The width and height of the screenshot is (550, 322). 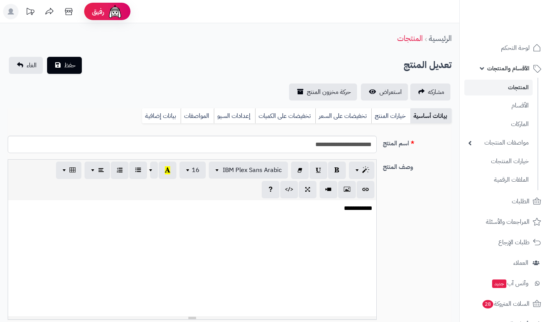 What do you see at coordinates (98, 12) in the screenshot?
I see `span: رفيق` at bounding box center [98, 12].